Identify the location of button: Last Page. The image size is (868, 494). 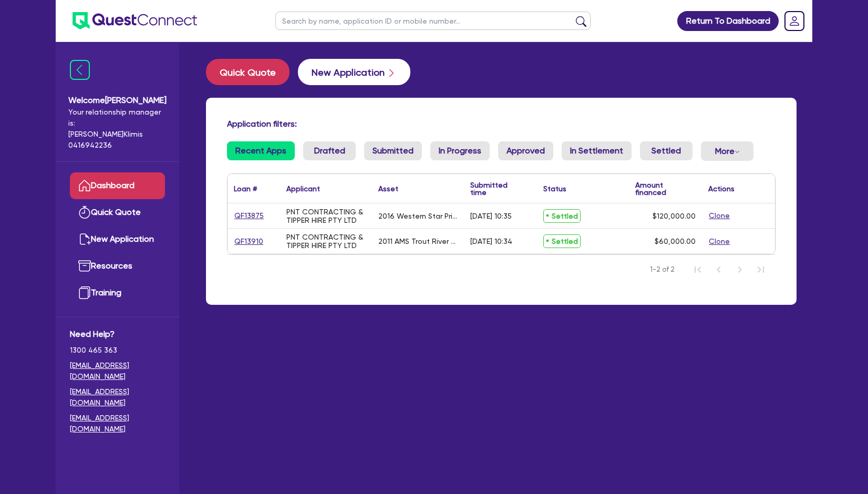
(761, 269).